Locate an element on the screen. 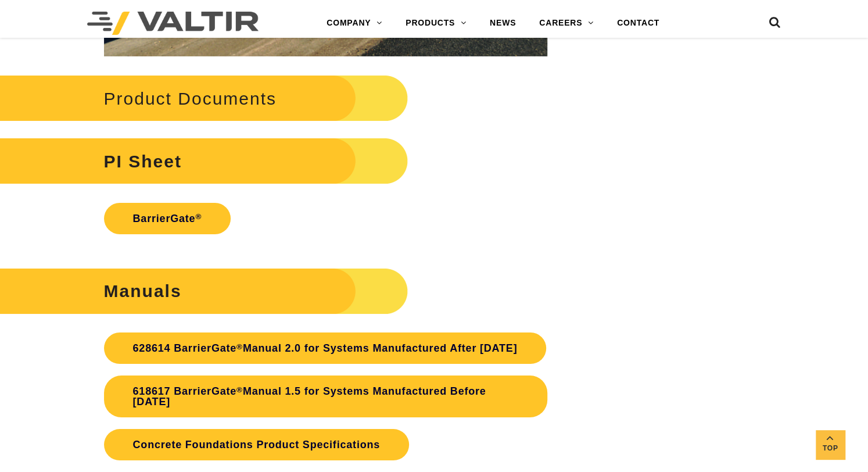 The width and height of the screenshot is (868, 472). a: CONTACT is located at coordinates (638, 23).